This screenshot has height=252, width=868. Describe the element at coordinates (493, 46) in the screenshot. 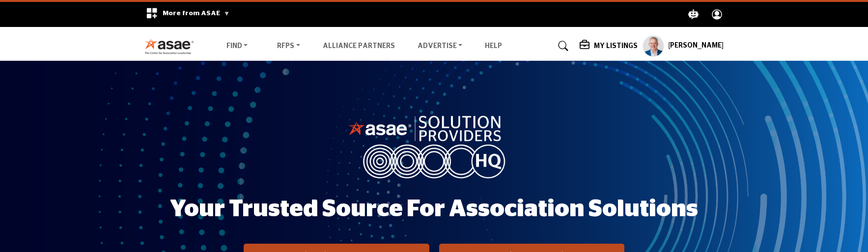

I see `a: Help` at that location.